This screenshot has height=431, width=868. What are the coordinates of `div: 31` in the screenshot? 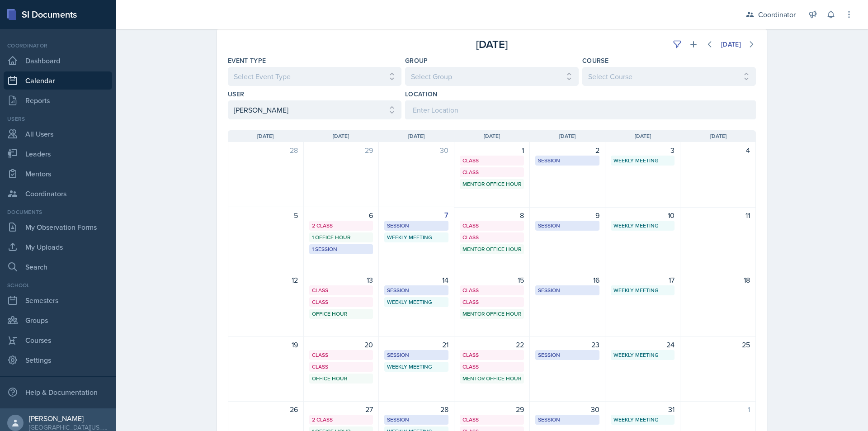 It's located at (643, 409).